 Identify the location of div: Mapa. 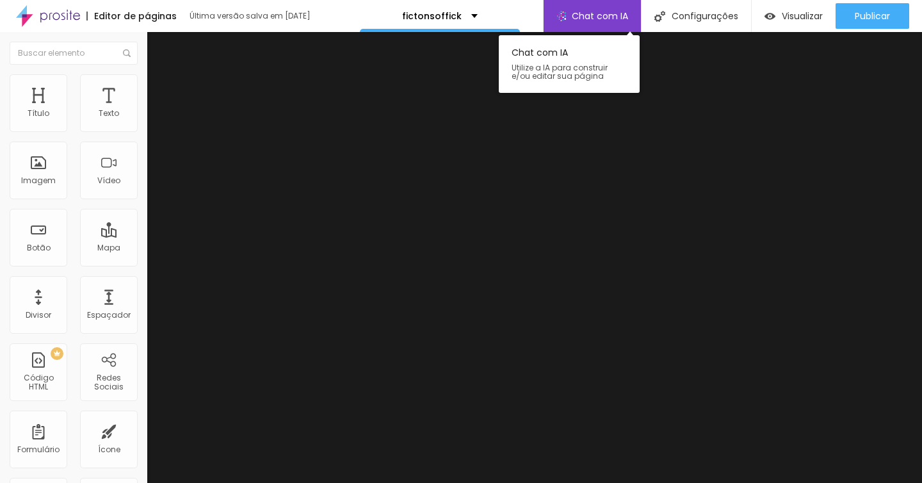
(109, 248).